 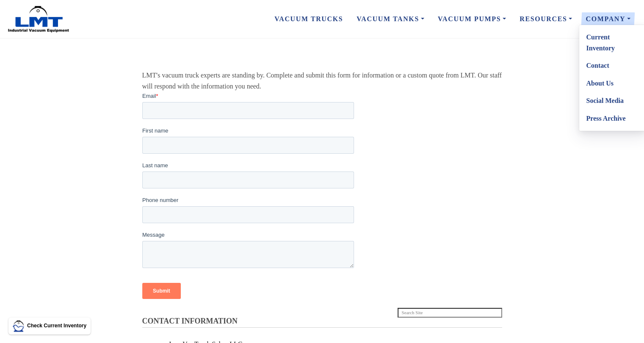 I want to click on a: Resources, so click(x=545, y=19).